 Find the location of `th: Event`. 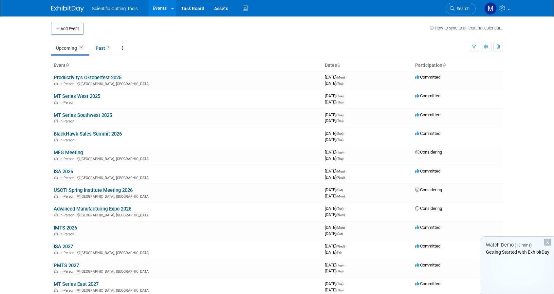

th: Event is located at coordinates (187, 66).